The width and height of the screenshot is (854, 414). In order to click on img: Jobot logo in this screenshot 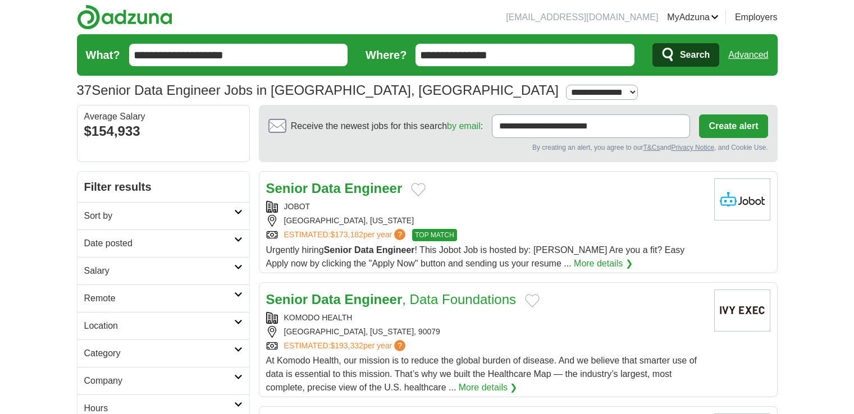, I will do `click(742, 199)`.